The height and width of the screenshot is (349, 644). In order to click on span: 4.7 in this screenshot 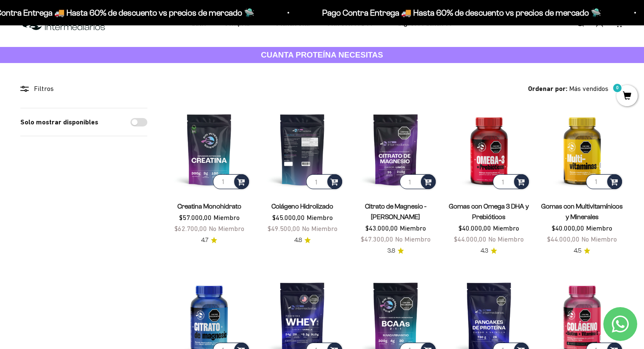, I will do `click(204, 240)`.